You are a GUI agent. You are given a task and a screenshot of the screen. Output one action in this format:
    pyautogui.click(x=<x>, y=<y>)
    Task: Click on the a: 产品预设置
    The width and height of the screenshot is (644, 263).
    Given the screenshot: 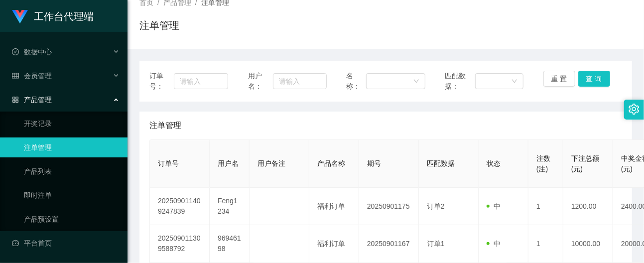 What is the action you would take?
    pyautogui.click(x=72, y=219)
    